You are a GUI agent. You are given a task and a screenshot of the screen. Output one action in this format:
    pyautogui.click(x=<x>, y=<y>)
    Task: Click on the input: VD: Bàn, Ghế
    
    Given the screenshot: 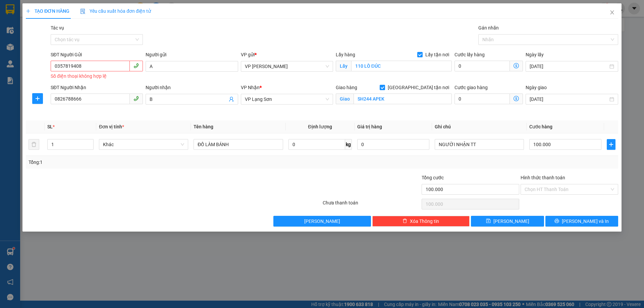 What is the action you would take?
    pyautogui.click(x=238, y=144)
    